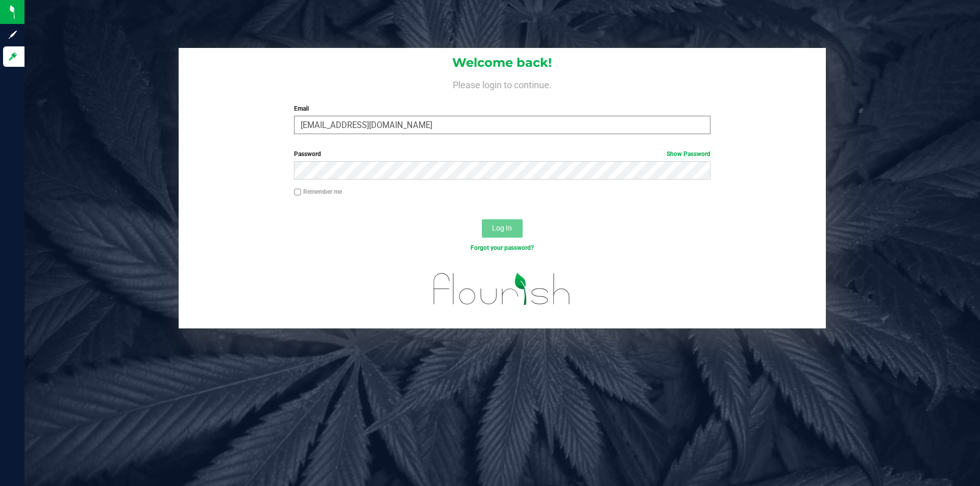  Describe the element at coordinates (297, 192) in the screenshot. I see `input: Remember me` at that location.